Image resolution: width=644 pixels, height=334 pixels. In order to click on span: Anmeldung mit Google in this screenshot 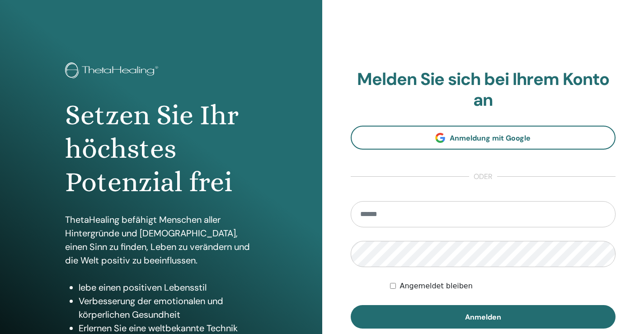, I will do `click(490, 138)`.